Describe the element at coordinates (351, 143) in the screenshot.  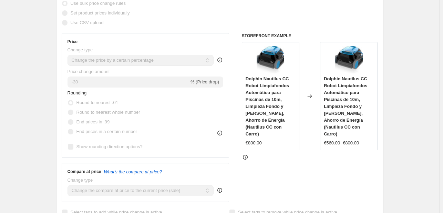
I see `strike: €800.00` at that location.